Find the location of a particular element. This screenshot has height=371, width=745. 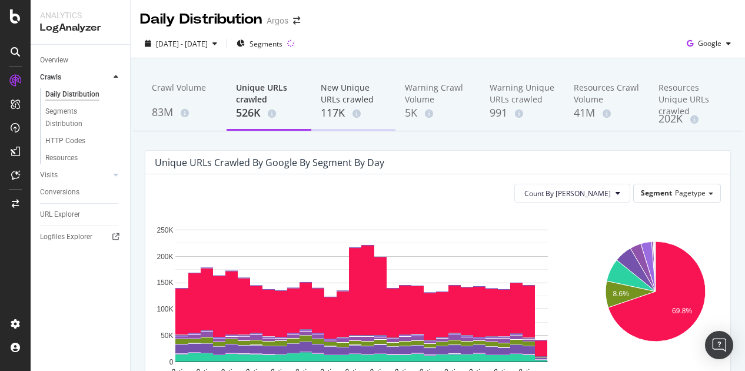

a: Daily Distribution is located at coordinates (84, 94).